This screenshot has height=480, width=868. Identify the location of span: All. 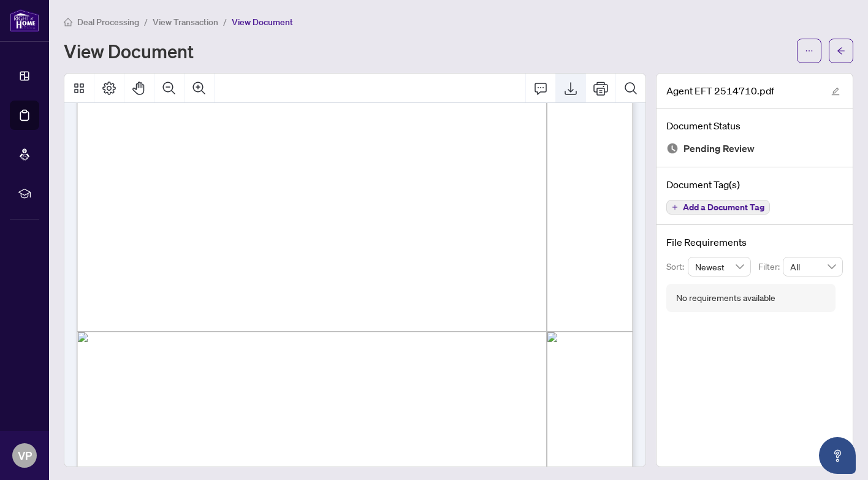
(813, 267).